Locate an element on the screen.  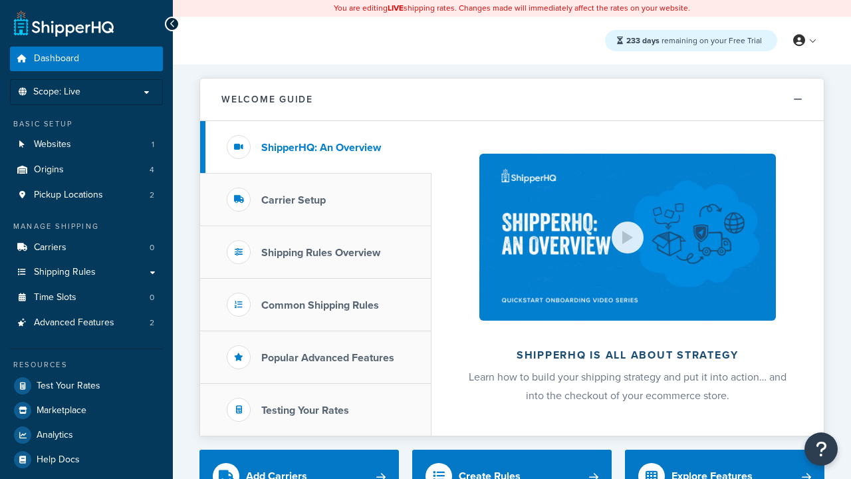
img: ShipperHQ is all about strategy is located at coordinates (628, 237).